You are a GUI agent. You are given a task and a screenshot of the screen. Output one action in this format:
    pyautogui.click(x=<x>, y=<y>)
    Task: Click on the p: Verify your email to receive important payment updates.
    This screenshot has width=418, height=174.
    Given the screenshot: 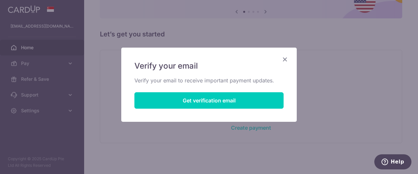 What is the action you would take?
    pyautogui.click(x=209, y=81)
    